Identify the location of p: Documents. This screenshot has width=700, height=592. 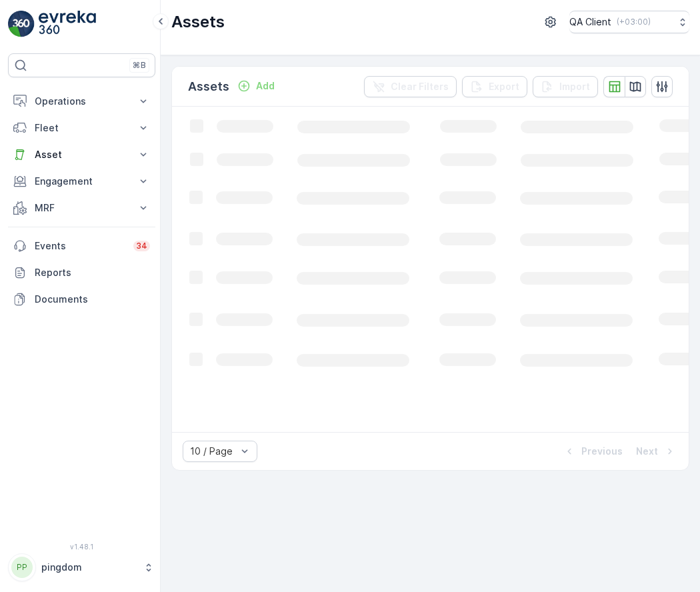
(92, 299).